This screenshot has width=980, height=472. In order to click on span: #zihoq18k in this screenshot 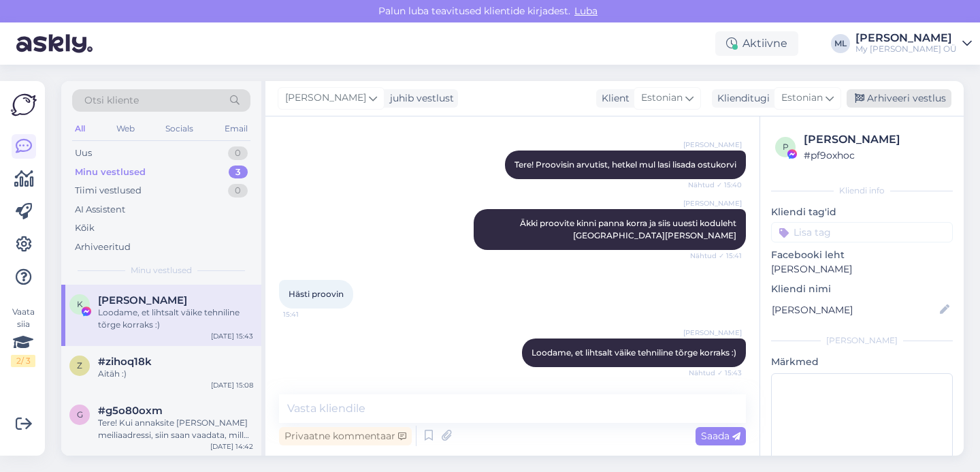, I will do `click(125, 362)`.